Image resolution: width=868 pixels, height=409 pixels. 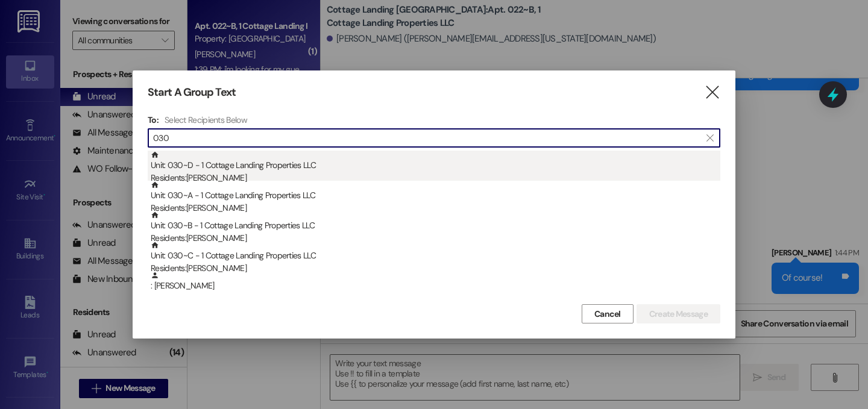 What do you see at coordinates (710, 138) in the screenshot?
I see `button: Clear text` at bounding box center [710, 138].